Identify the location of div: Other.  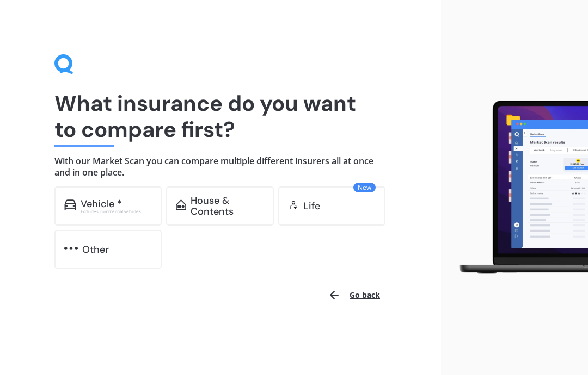
(95, 250).